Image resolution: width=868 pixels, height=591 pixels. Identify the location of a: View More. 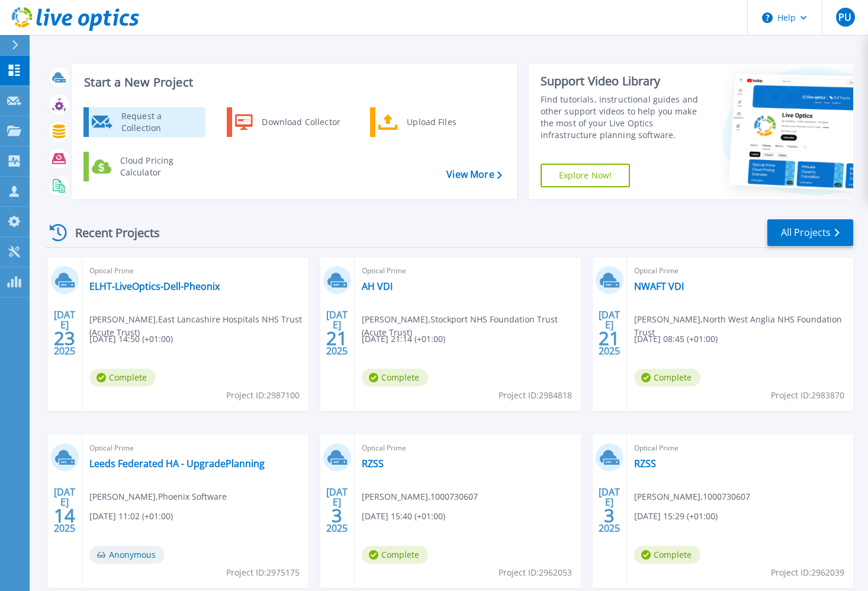
(474, 174).